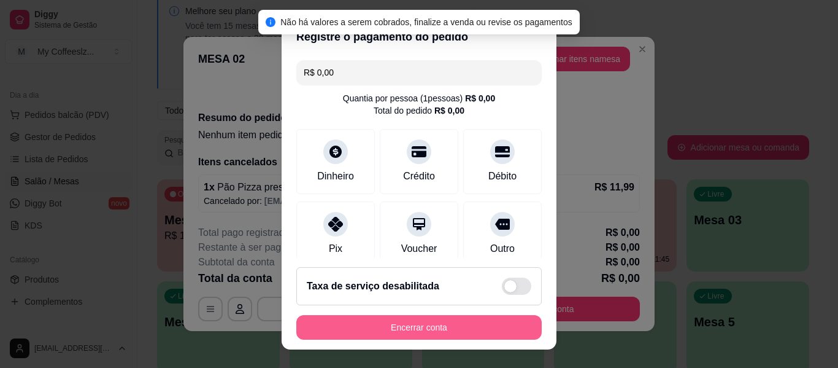  What do you see at coordinates (271, 22) in the screenshot?
I see `span: info-circle` at bounding box center [271, 22].